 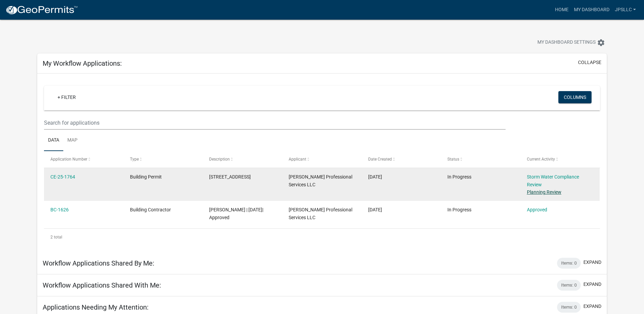 I want to click on h5: Applications Needing My Attention:, so click(x=95, y=307).